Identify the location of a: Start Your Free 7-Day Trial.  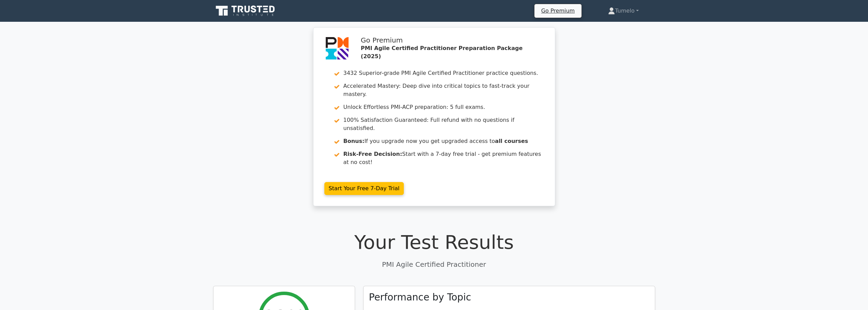
(364, 188).